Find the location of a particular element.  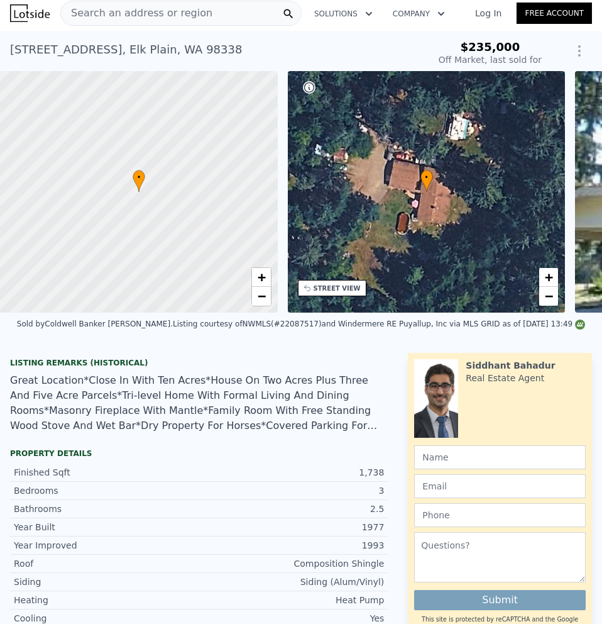

div: Heating is located at coordinates (106, 600).